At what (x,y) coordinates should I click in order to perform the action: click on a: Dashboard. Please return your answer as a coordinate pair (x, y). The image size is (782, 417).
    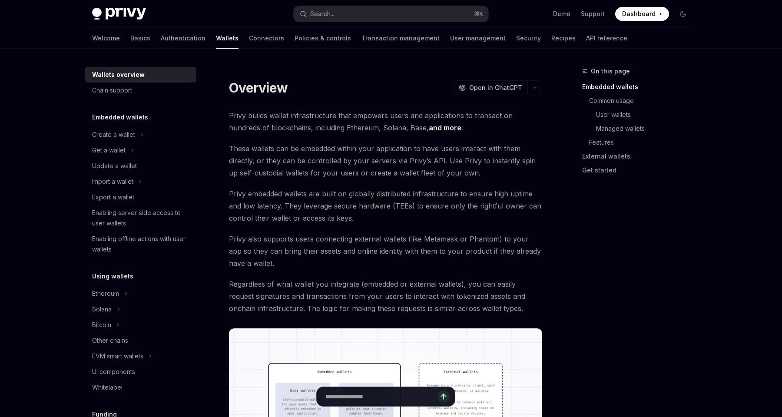
    Looking at the image, I should click on (642, 14).